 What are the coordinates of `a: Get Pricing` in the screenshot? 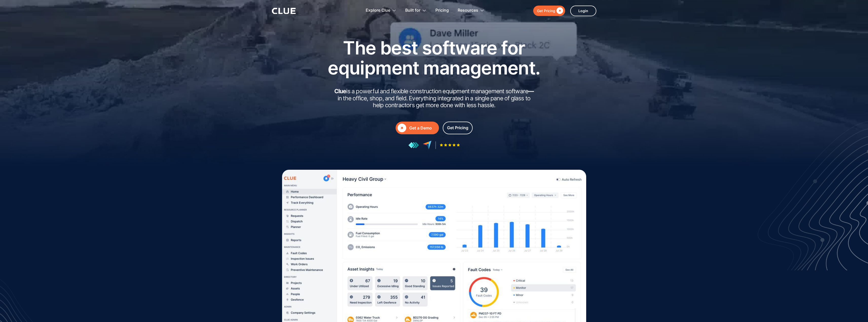 It's located at (458, 128).